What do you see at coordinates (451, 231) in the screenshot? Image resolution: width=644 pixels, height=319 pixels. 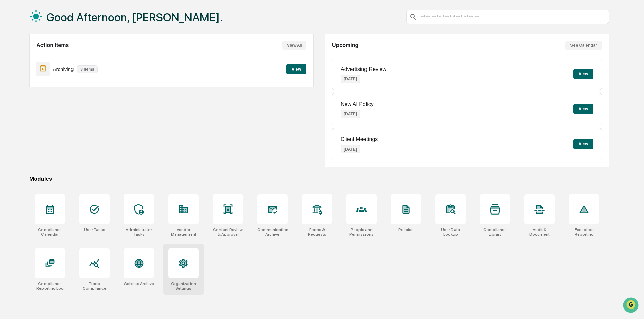 I see `div: User Data Lookup` at bounding box center [451, 231].